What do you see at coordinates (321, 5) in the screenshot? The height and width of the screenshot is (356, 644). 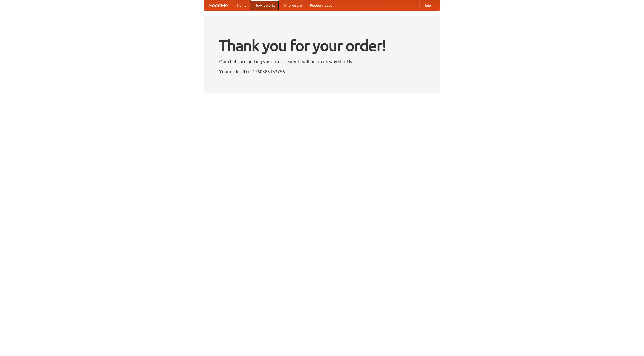 I see `a: Recipe videos` at bounding box center [321, 5].